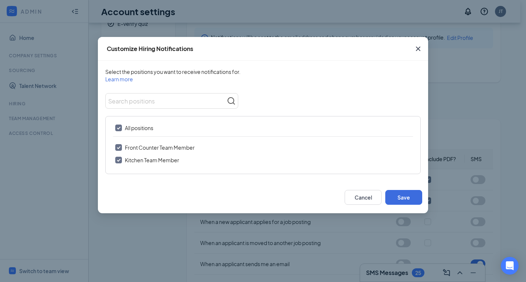  I want to click on span: All positions, so click(139, 128).